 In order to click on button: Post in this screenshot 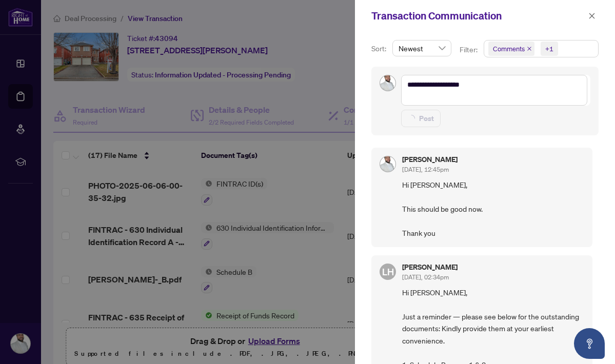, I will do `click(421, 119)`.